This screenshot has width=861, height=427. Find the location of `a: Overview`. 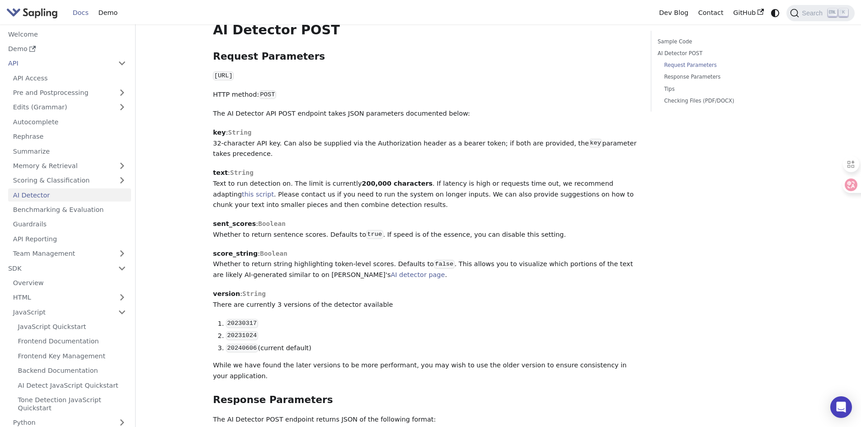

a: Overview is located at coordinates (70, 283).